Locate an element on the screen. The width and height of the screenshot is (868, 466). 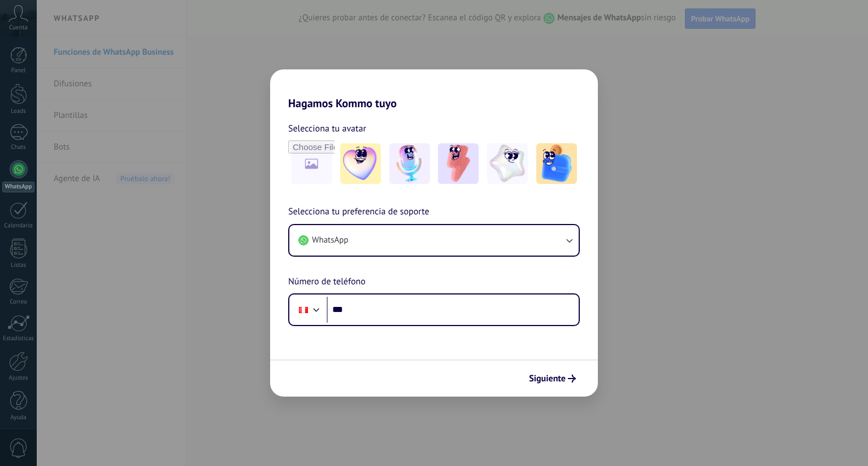
span: WhatsApp is located at coordinates (330, 241).